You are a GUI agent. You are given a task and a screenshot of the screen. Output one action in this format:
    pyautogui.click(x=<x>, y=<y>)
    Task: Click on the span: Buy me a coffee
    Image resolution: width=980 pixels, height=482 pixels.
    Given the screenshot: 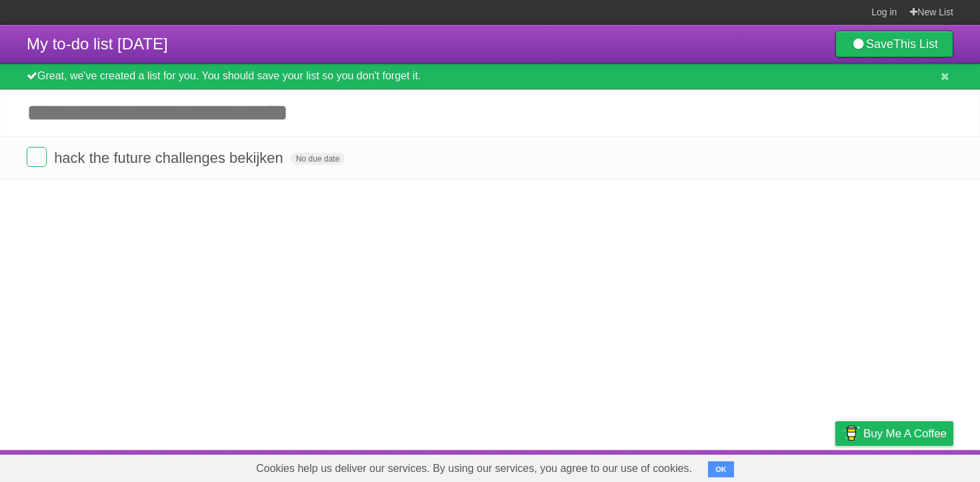 What is the action you would take?
    pyautogui.click(x=905, y=433)
    